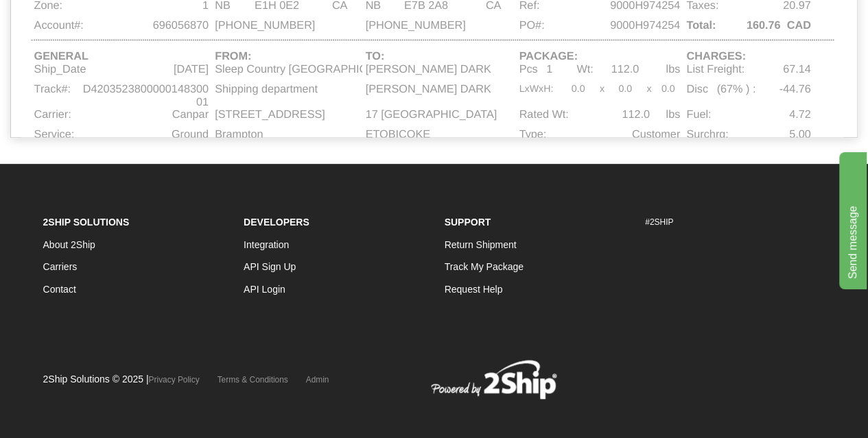 The height and width of the screenshot is (438, 868). What do you see at coordinates (264, 289) in the screenshot?
I see `a: API Login` at bounding box center [264, 289].